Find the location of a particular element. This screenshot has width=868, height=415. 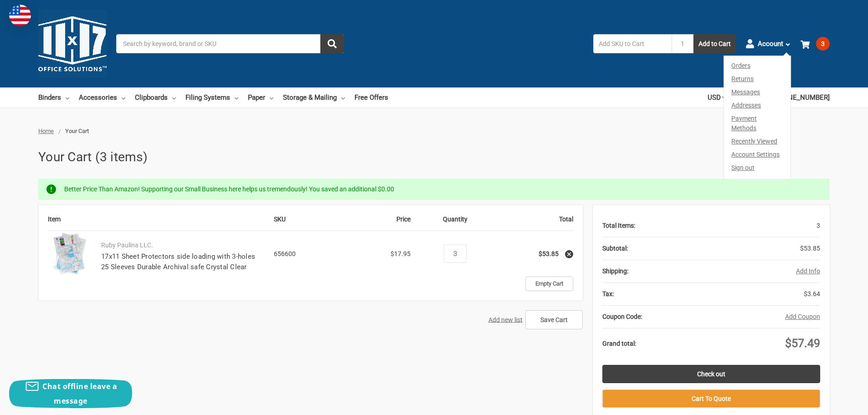

a: Check out is located at coordinates (712, 374).